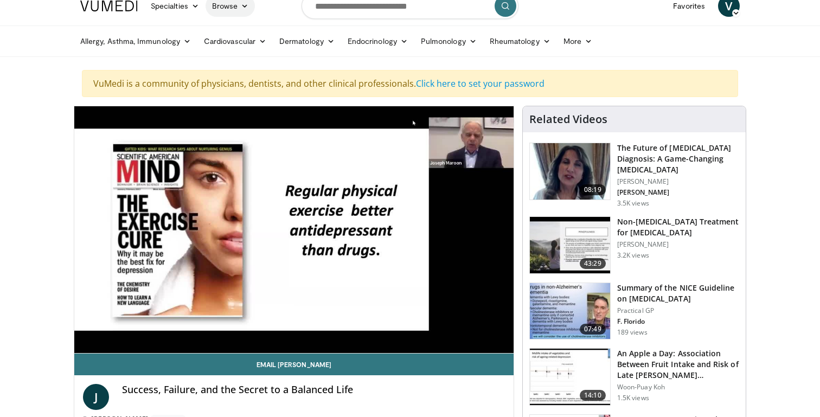 This screenshot has width=820, height=417. What do you see at coordinates (633, 203) in the screenshot?
I see `p: 3.5K views` at bounding box center [633, 203].